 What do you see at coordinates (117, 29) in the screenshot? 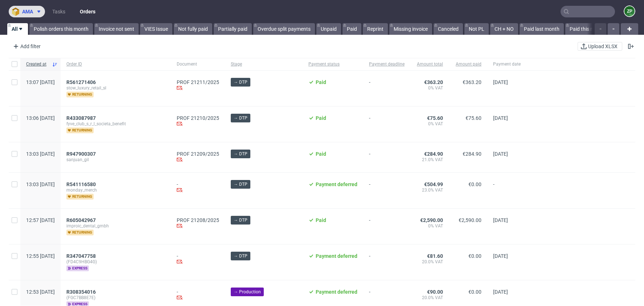
I see `a: Invoice not sent` at bounding box center [117, 29].